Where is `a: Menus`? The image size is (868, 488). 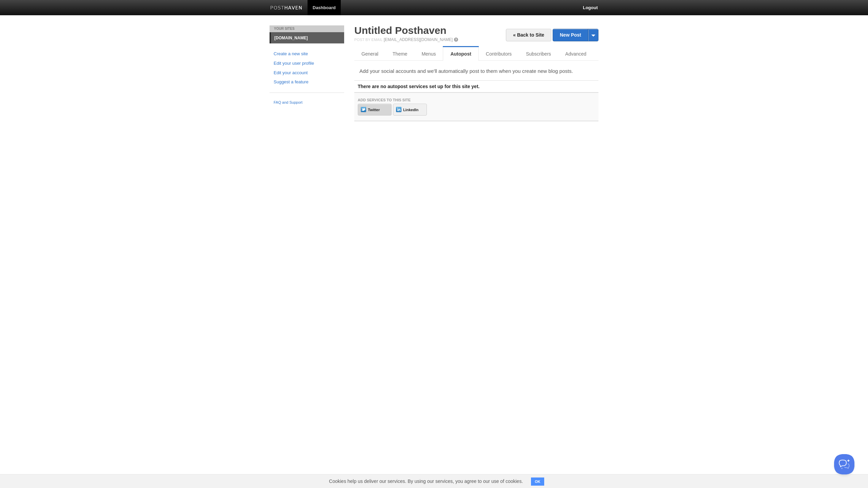 a: Menus is located at coordinates (429, 54).